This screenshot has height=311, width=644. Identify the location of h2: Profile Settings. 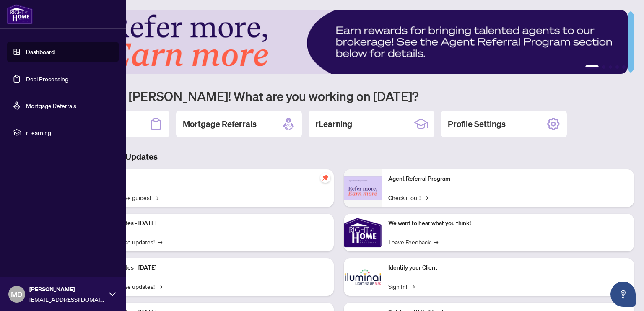
(477, 124).